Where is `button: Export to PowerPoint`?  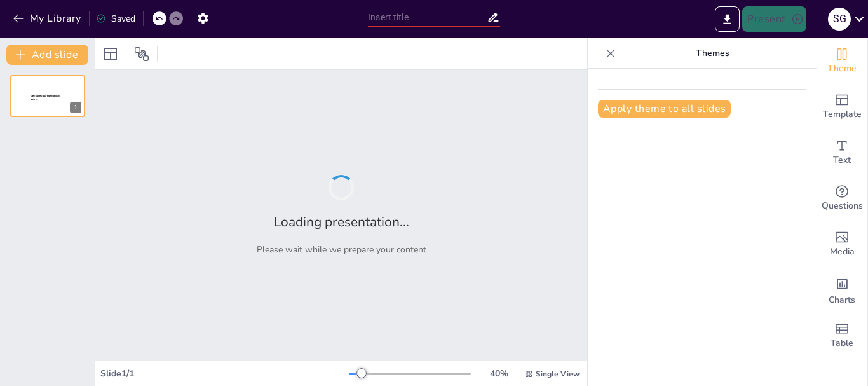
button: Export to PowerPoint is located at coordinates (727, 19).